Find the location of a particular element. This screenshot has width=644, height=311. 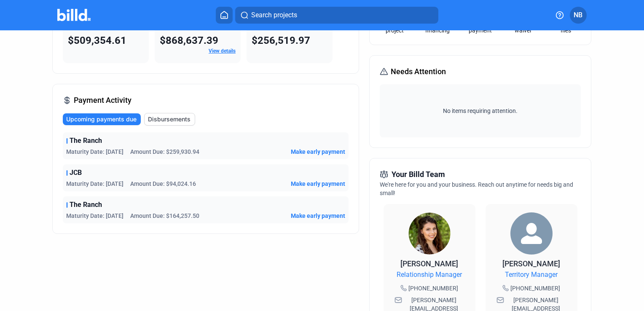

span: $256,519.97 is located at coordinates (280, 41).